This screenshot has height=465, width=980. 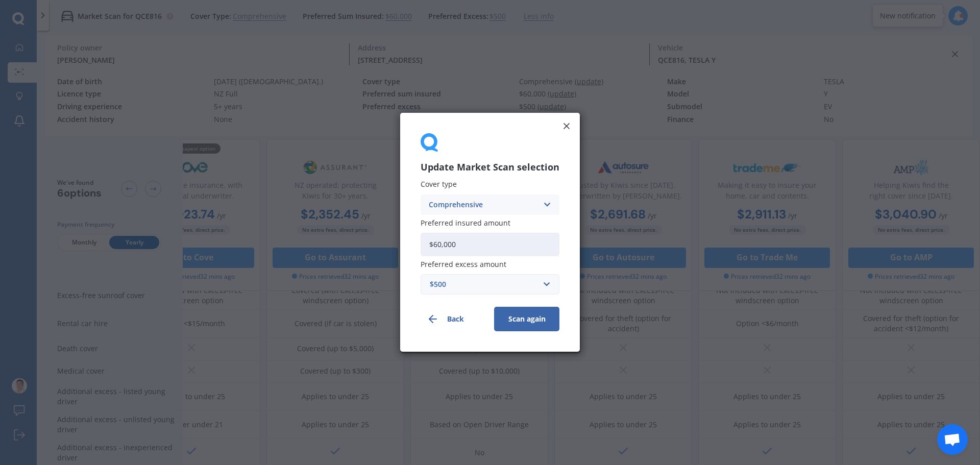 What do you see at coordinates (484, 285) in the screenshot?
I see `div: $500` at bounding box center [484, 285].